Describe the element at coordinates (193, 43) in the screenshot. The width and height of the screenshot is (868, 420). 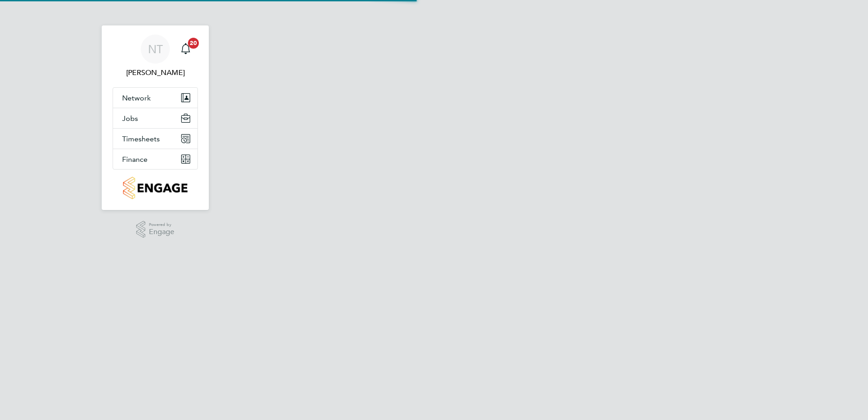
I see `span: 20` at that location.